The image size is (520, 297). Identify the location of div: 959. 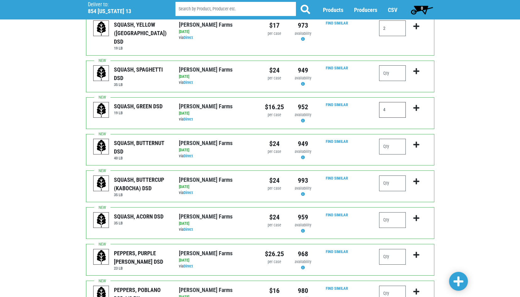
(303, 217).